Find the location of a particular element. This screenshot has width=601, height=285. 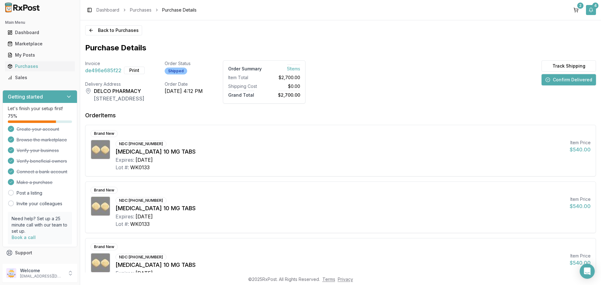

div: Order Date is located at coordinates (184, 84).